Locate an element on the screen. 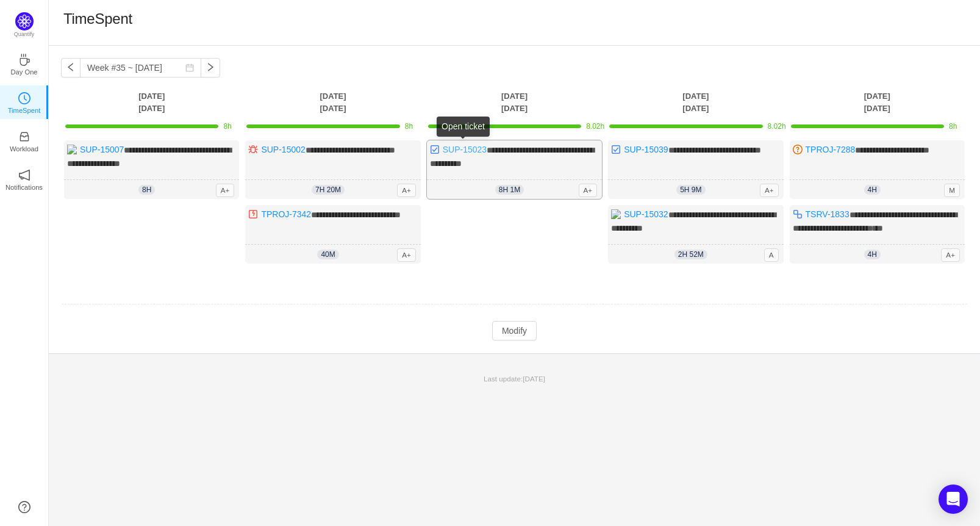 The image size is (980, 526). a: SUP-15032 is located at coordinates (645, 214).